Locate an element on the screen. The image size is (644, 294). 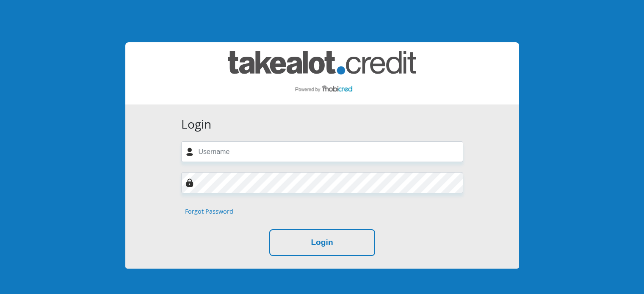
button: Login is located at coordinates (322, 242).